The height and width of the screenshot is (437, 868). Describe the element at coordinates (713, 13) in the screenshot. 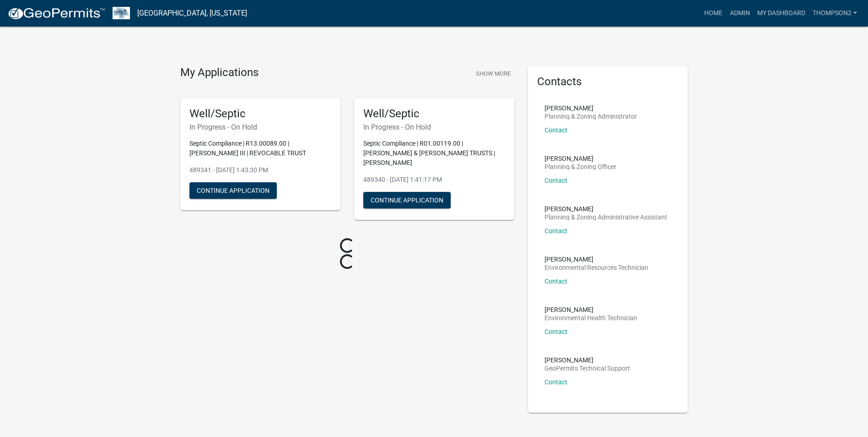

I see `a: Home` at that location.